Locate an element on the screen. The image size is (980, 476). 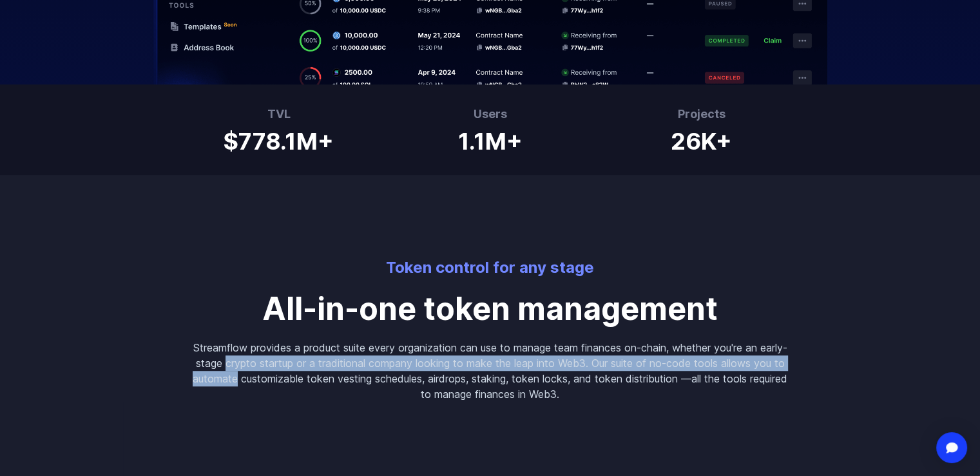
h1: 26K+ is located at coordinates (701, 139).